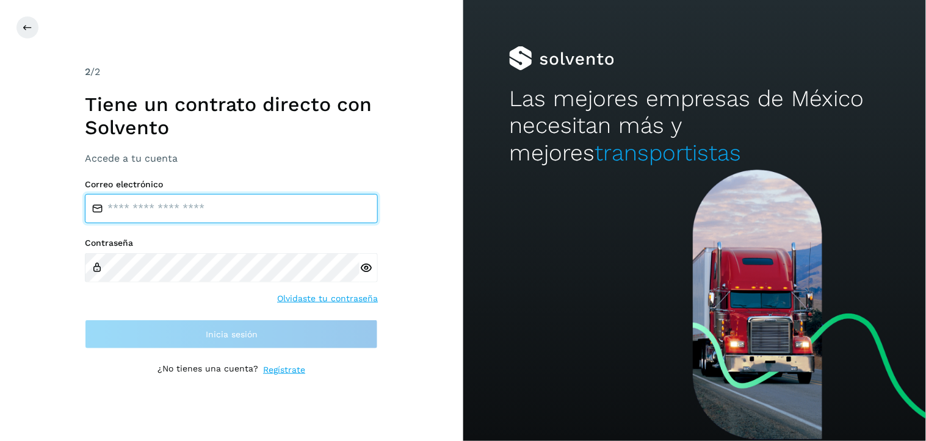 The width and height of the screenshot is (926, 441). What do you see at coordinates (284, 370) in the screenshot?
I see `a: Regístrate` at bounding box center [284, 370].